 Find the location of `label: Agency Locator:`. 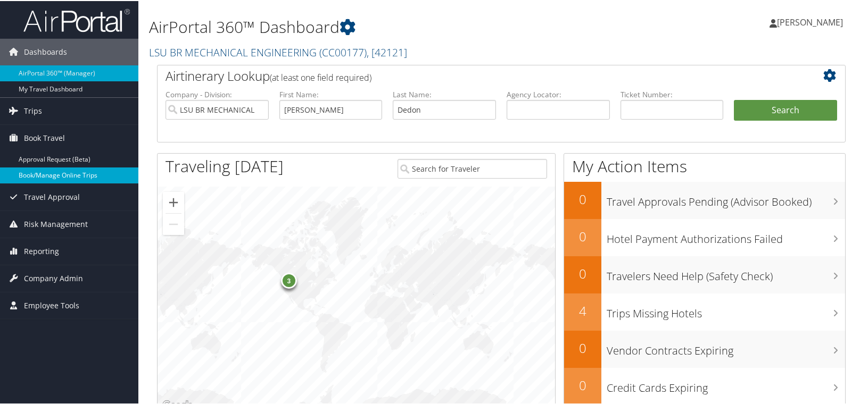

label: Agency Locator: is located at coordinates (558, 94).